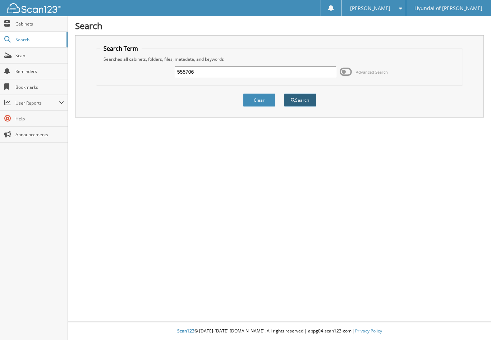  What do you see at coordinates (371, 72) in the screenshot?
I see `span: Advanced Search` at bounding box center [371, 72].